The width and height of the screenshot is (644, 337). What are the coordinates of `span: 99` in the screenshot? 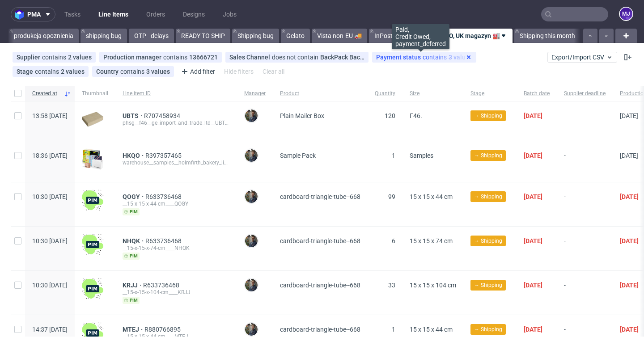 It's located at (392, 197).